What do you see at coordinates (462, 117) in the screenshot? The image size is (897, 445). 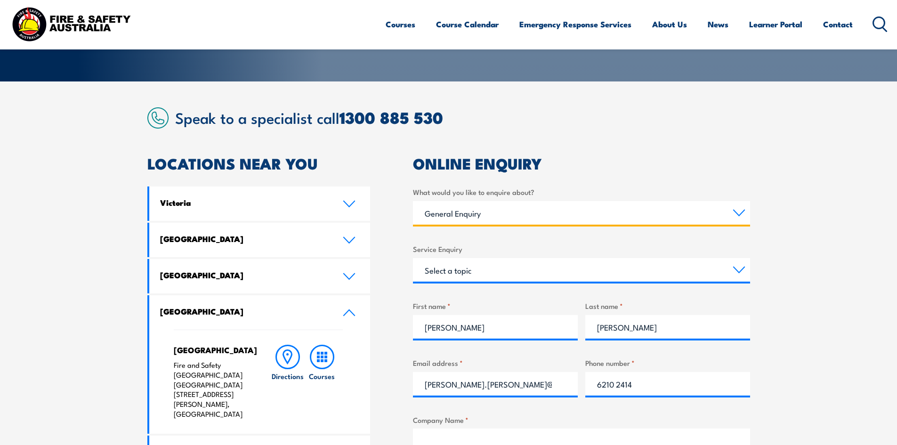 I see `h2: Speak to a specialist call` at bounding box center [462, 117].